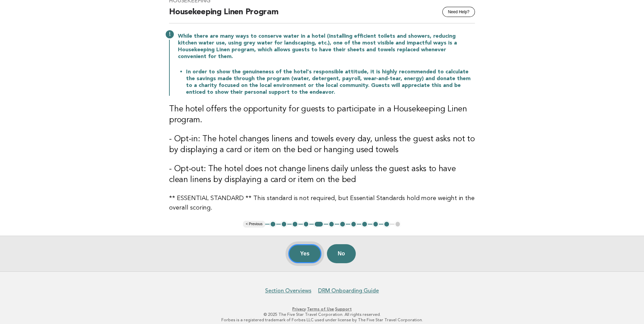  I want to click on button: Yes, so click(305, 253).